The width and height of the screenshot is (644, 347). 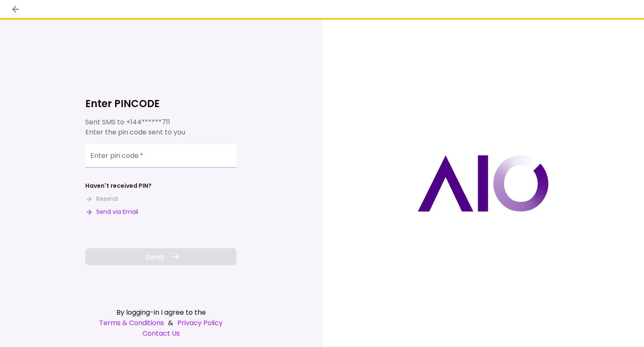 I want to click on button: back, so click(x=15, y=9).